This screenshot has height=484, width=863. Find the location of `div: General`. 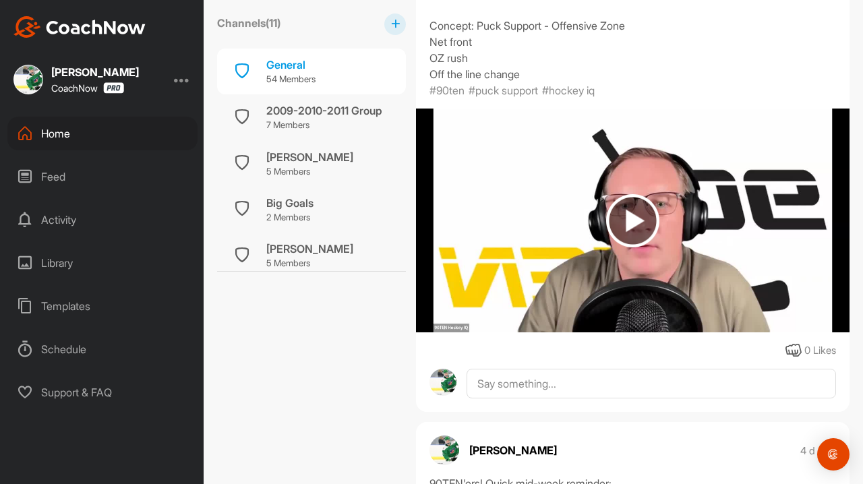

div: General is located at coordinates (291, 65).